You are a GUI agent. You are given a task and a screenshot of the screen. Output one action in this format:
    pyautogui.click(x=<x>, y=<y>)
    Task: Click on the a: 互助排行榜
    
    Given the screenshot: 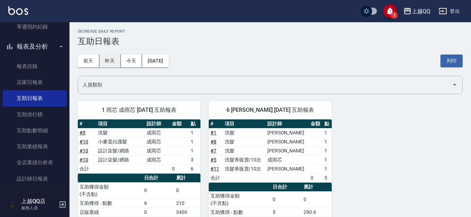 What is the action you would take?
    pyautogui.click(x=35, y=115)
    